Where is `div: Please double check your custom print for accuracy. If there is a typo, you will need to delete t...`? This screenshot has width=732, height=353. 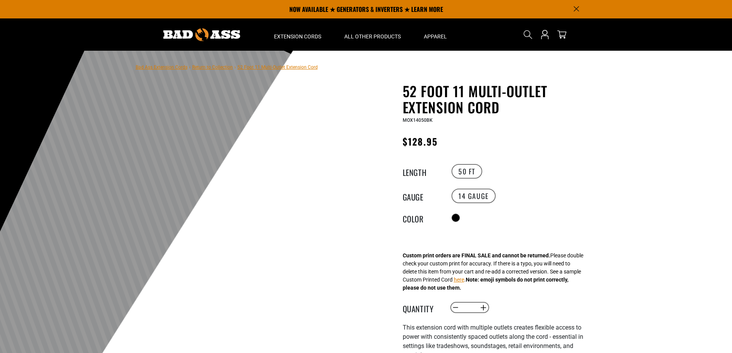 div: Please double check your custom print for accuracy. If there is a typo, you will need to delete t... is located at coordinates (493, 272).